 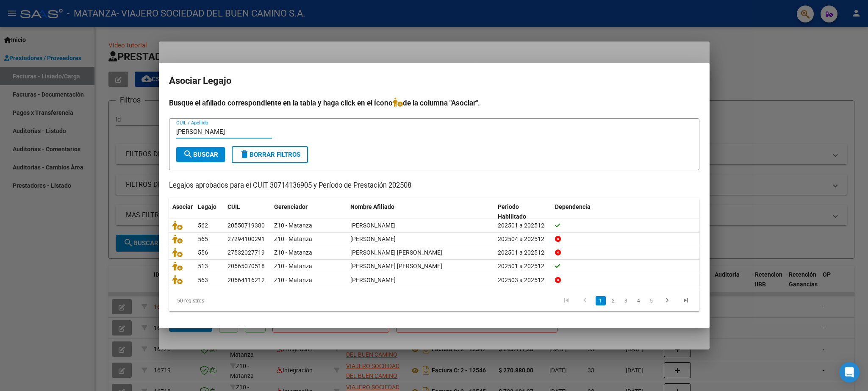 I want to click on div: Open Intercom Messenger, so click(x=849, y=372).